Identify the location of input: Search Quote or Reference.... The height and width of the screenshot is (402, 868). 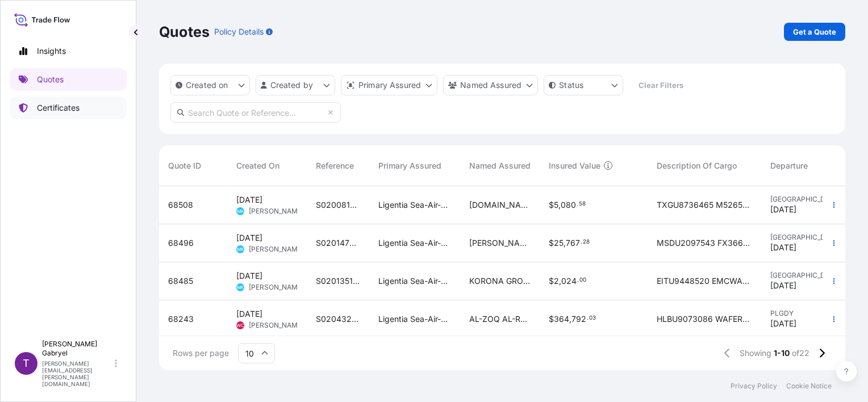
(256, 113).